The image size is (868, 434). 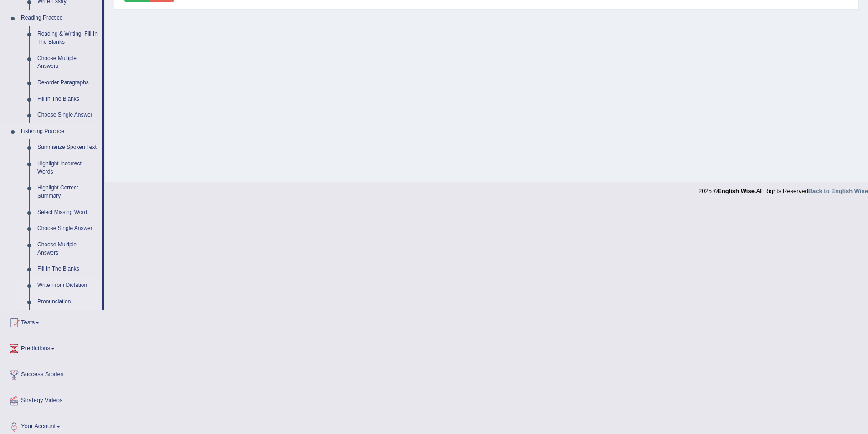 I want to click on a: Pronunciation, so click(x=68, y=301).